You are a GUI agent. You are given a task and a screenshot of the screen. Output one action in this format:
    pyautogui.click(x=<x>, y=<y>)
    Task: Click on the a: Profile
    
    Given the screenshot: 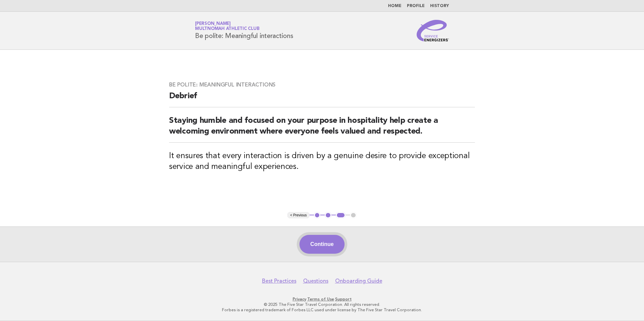 What is the action you would take?
    pyautogui.click(x=415, y=6)
    